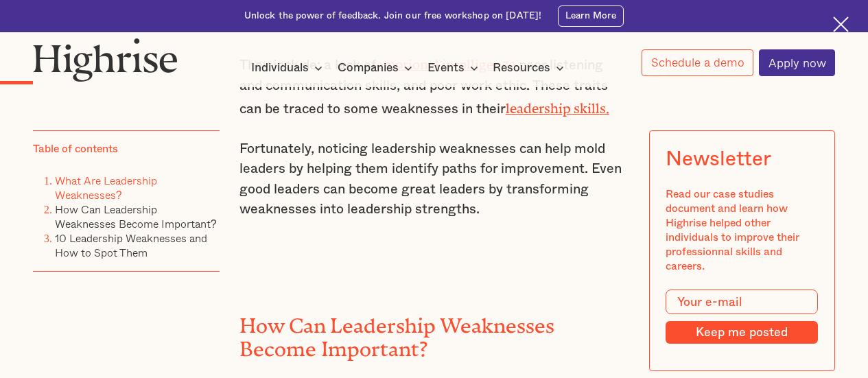 This screenshot has width=868, height=378. What do you see at coordinates (434, 179) in the screenshot?
I see `p: Fortunately, noticing leadership weaknesses can help mold leaders by helping them identify paths ...` at bounding box center [434, 179].